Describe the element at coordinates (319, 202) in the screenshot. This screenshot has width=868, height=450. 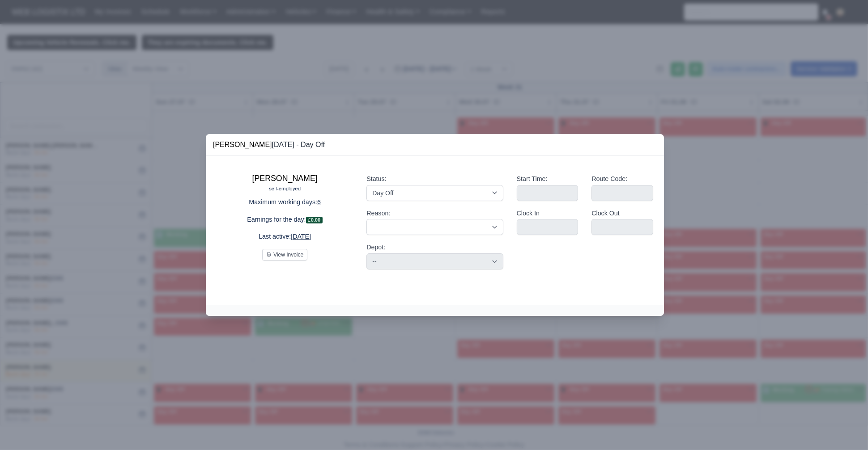
I see `u: 6` at that location.